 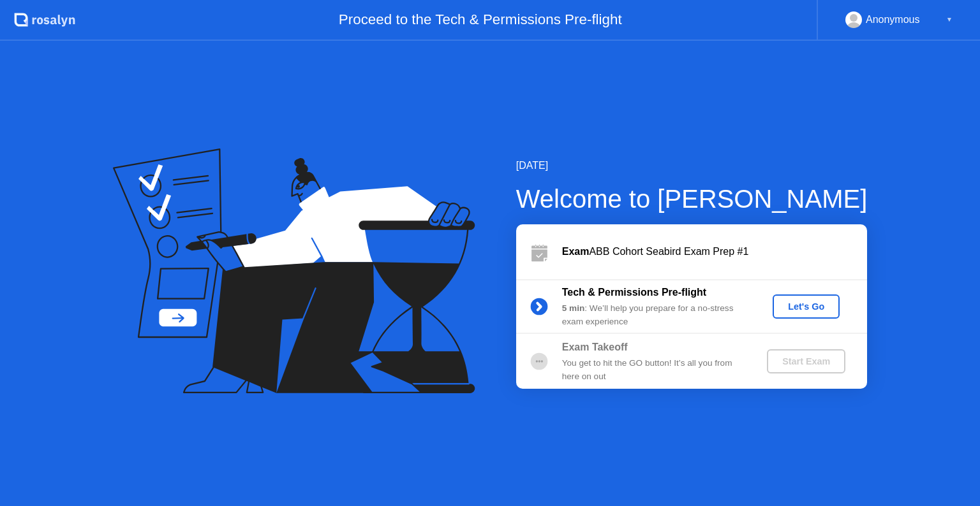 What do you see at coordinates (594, 347) in the screenshot?
I see `b: Exam Takeoff` at bounding box center [594, 347].